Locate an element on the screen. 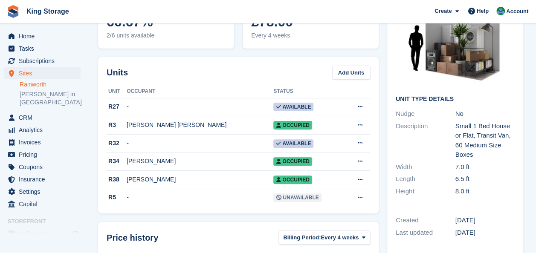  span: Account is located at coordinates (517, 12).